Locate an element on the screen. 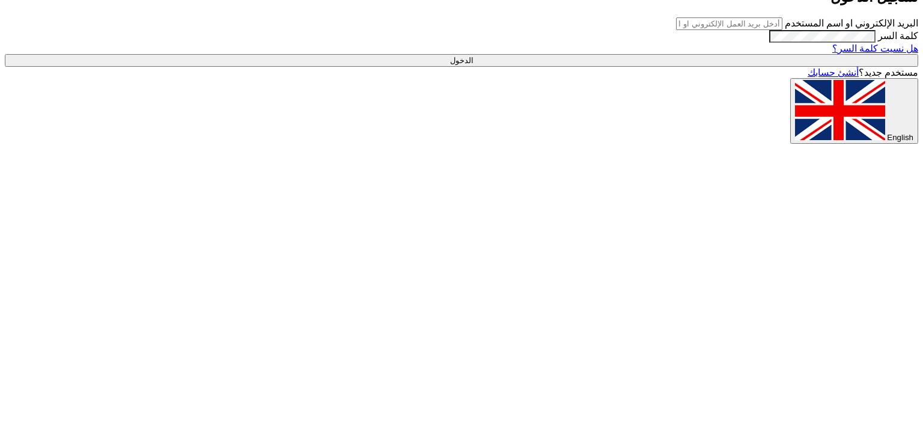 This screenshot has height=439, width=923. div: مستخدم جديد؟ is located at coordinates (461, 72).